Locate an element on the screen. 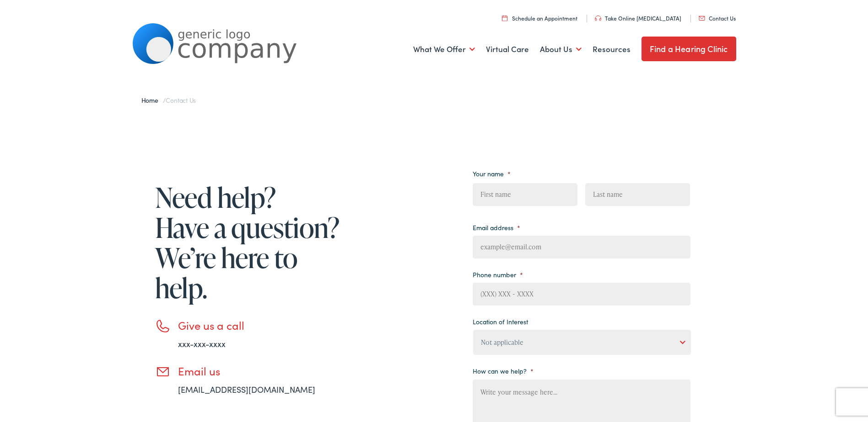 This screenshot has width=868, height=422. h3: Email us is located at coordinates (260, 371).